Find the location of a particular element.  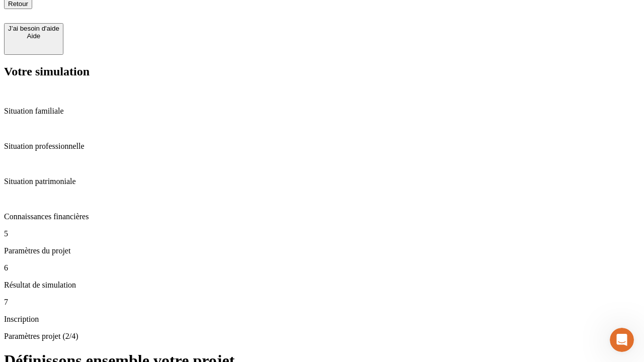

p: Situation familiale is located at coordinates (322, 111).